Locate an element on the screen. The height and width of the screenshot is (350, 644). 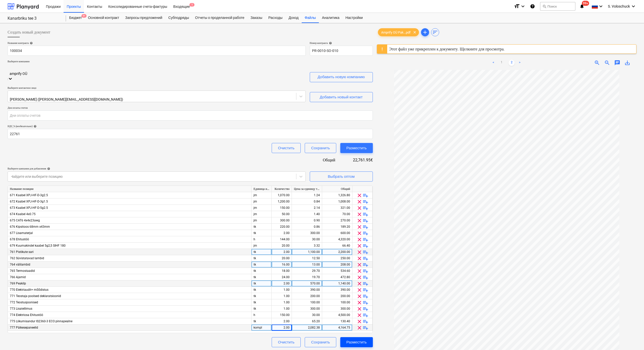
div: 24.00 is located at coordinates (281, 277).